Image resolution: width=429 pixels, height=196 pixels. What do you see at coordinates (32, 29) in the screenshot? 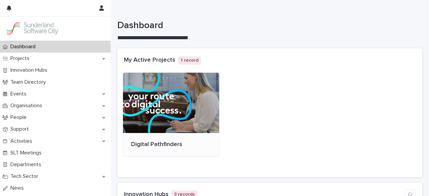
I see `img: Kay6KQejSz2FjblR6DWv` at bounding box center [32, 29].